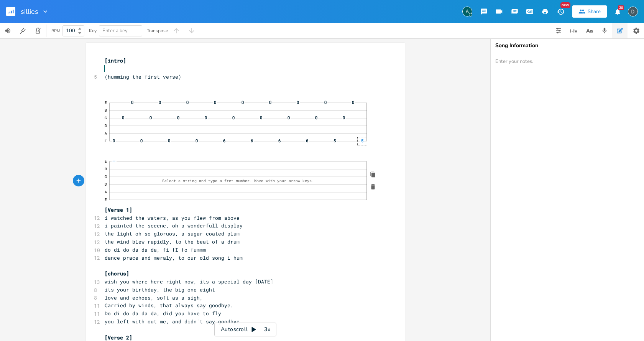  I want to click on button: 20, so click(618, 11).